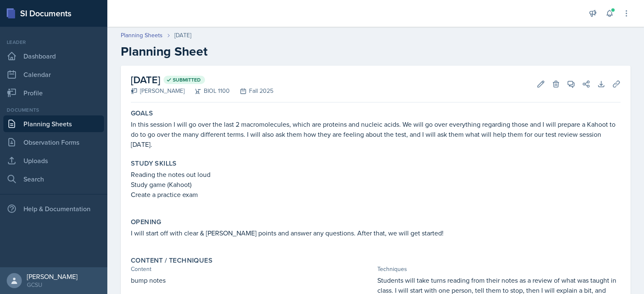 This screenshot has height=294, width=644. What do you see at coordinates (375, 174) in the screenshot?
I see `p: Reading the notes out loud` at bounding box center [375, 174].